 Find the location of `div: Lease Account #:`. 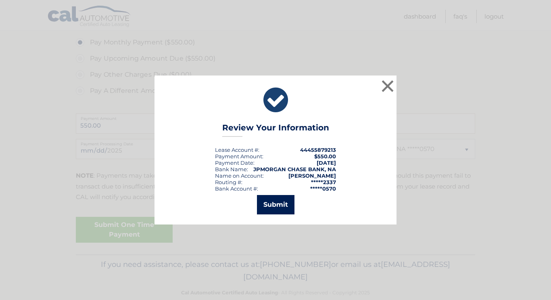

div: Lease Account #: is located at coordinates (237, 150).